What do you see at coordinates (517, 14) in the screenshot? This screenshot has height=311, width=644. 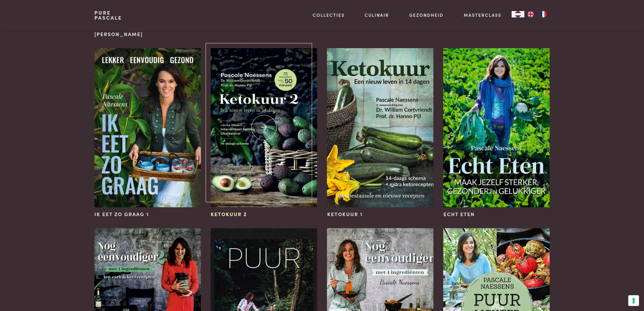 I see `a: NL` at bounding box center [517, 14].